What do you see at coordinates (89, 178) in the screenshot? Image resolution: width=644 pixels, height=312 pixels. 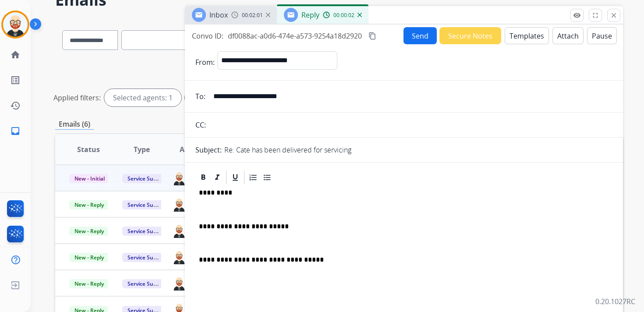 I see `span: New - Initial` at bounding box center [89, 178].